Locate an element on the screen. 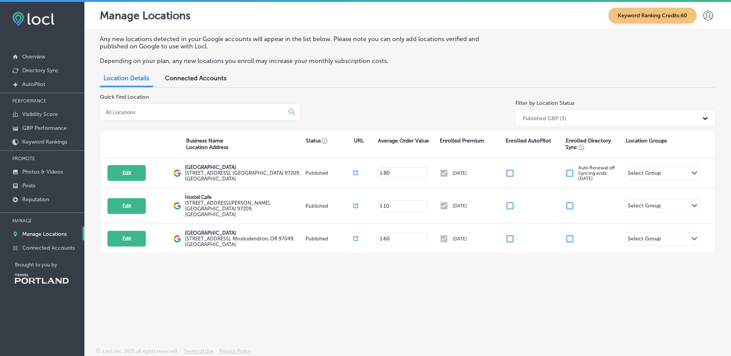 The image size is (731, 356). p: Status is located at coordinates (330, 140).